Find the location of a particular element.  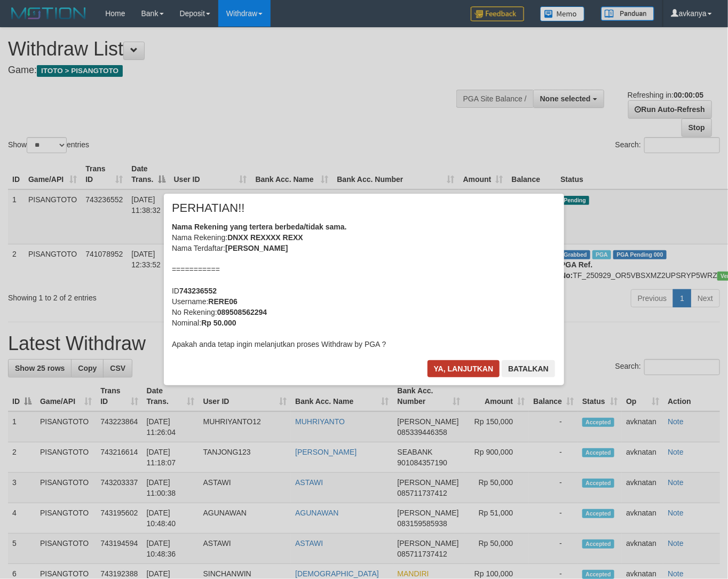

b: 089508562294 is located at coordinates (242, 313).